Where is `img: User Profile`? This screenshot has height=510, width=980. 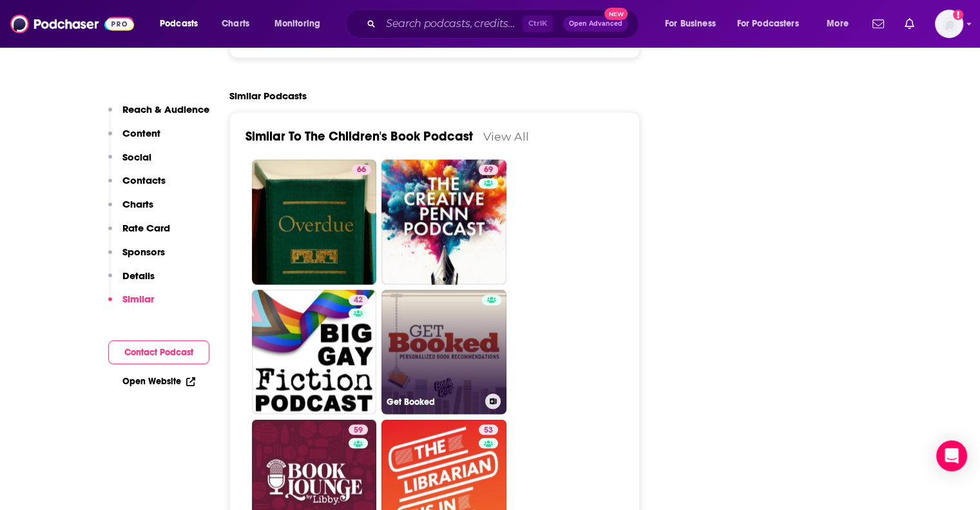 img: User Profile is located at coordinates (949, 24).